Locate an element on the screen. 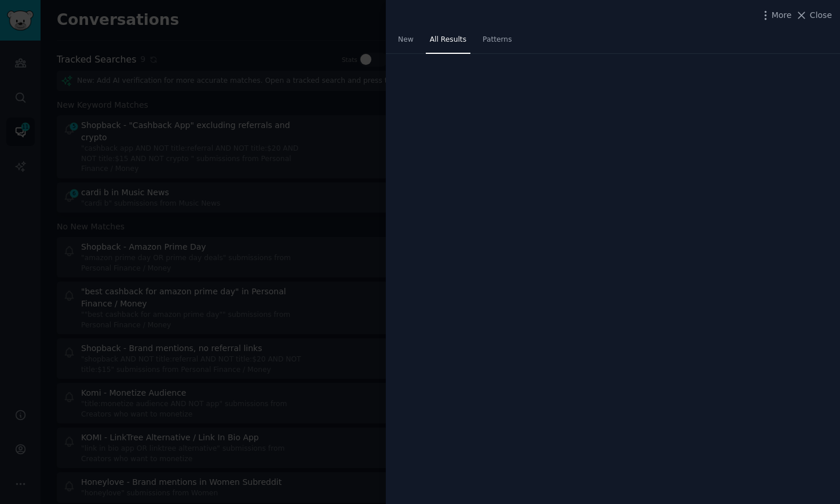  a: Patterns is located at coordinates (497, 43).